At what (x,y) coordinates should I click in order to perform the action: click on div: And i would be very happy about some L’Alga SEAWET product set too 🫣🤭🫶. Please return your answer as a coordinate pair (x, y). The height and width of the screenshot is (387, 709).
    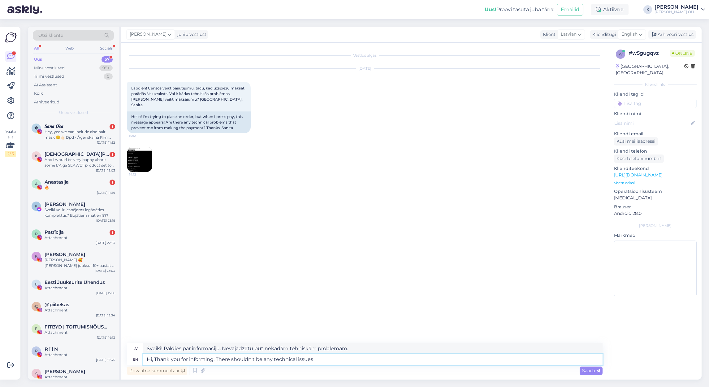
    Looking at the image, I should click on (80, 163).